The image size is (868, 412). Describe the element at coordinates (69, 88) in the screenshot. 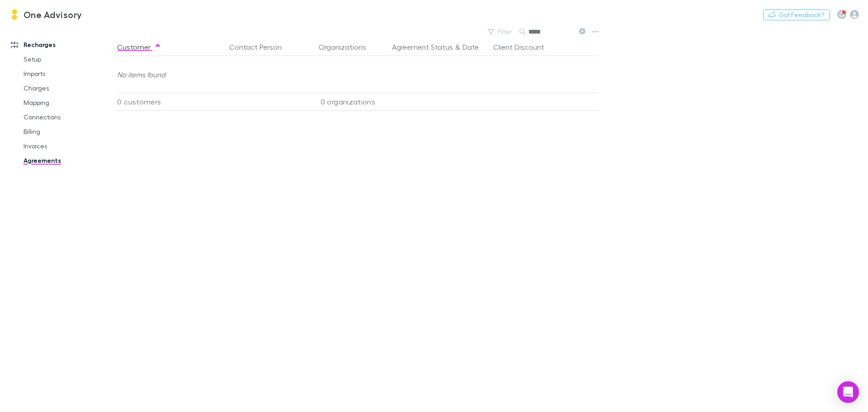

I see `a: Charges` at that location.